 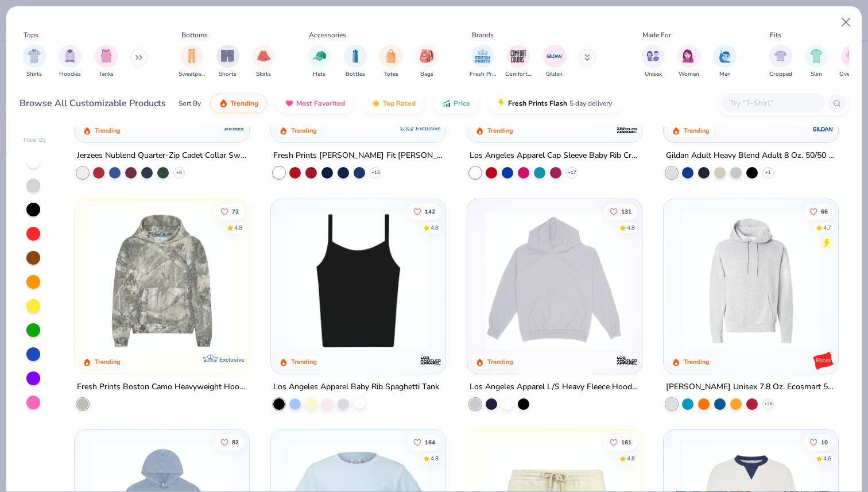 What do you see at coordinates (320, 103) in the screenshot?
I see `span: Most Favorited` at bounding box center [320, 103].